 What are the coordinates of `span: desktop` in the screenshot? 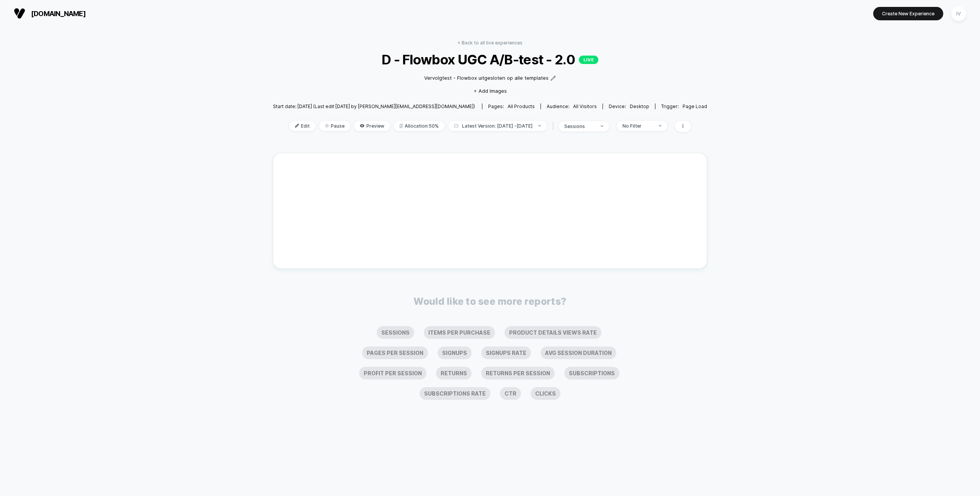 It's located at (640, 106).